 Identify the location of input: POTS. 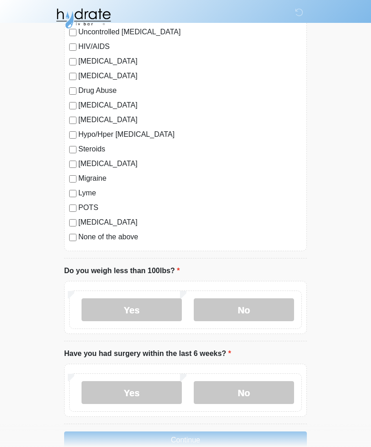
(73, 208).